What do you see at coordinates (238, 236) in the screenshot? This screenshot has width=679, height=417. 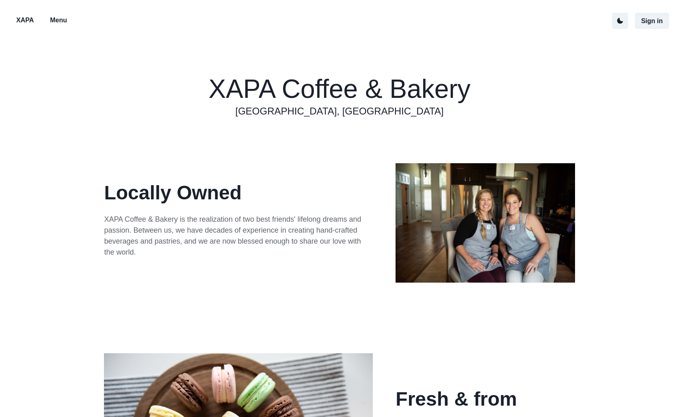 I see `p: XAPA Coffee & Bakery is the realization of two best friends' lifelong dreams and passion. Between...` at bounding box center [238, 236].